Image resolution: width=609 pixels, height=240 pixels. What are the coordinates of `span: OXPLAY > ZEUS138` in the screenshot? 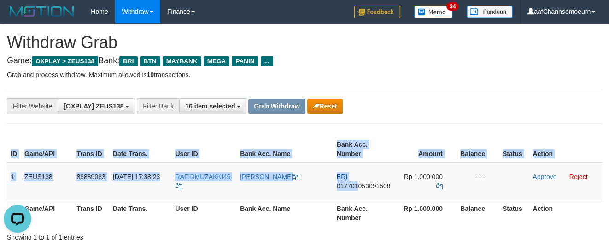 It's located at (65, 61).